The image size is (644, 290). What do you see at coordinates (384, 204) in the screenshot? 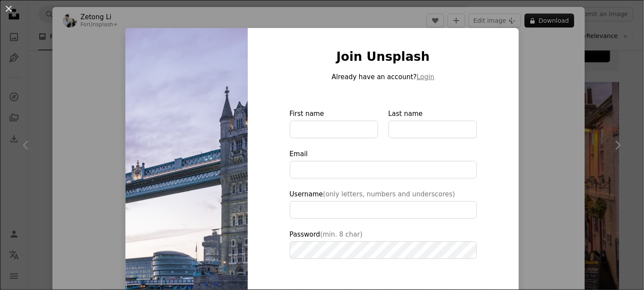
I see `label: Username` at bounding box center [384, 204].